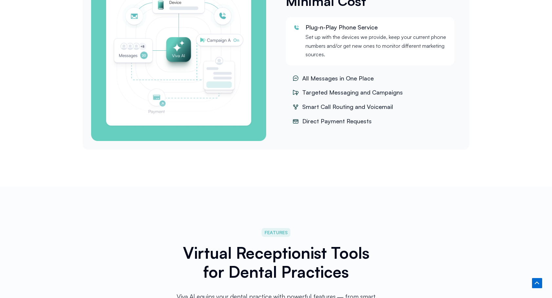 The image size is (552, 298). Describe the element at coordinates (276, 263) in the screenshot. I see `h2: Virtual Receptionist Tools for Dental Practices` at that location.